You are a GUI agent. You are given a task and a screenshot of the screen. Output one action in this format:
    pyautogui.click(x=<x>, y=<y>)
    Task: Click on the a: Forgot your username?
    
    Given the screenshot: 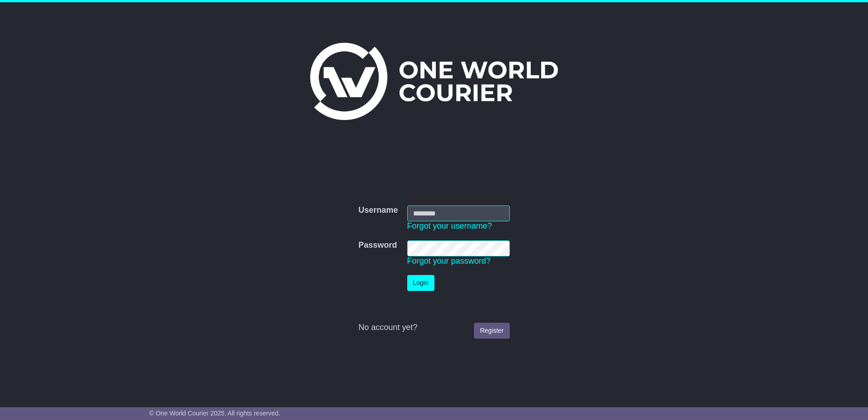 What is the action you would take?
    pyautogui.click(x=450, y=226)
    